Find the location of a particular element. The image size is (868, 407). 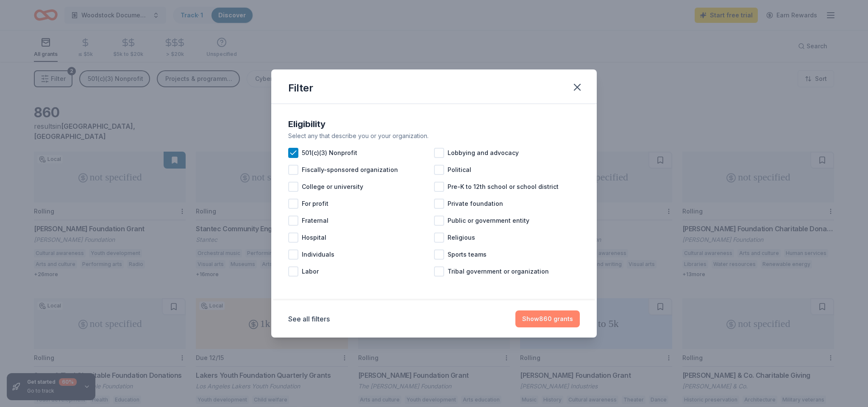

span: Hospital is located at coordinates (314, 238).